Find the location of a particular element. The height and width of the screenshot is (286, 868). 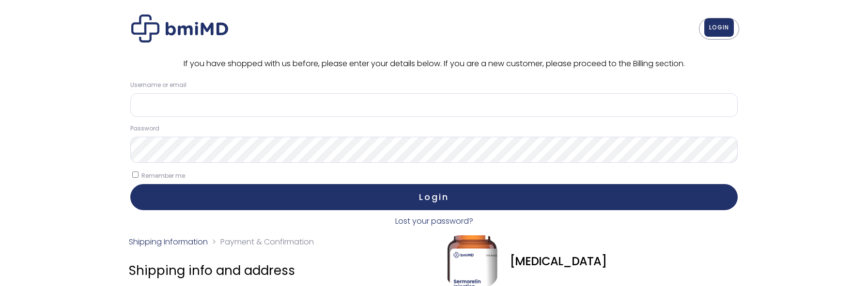

img: Checkout is located at coordinates (179, 29).